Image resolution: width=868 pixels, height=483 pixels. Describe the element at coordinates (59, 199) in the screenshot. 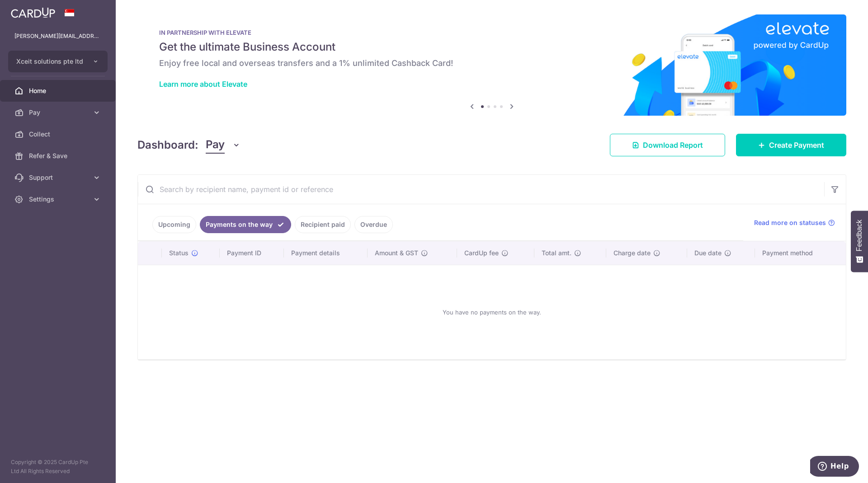

I see `span: Settings` at that location.